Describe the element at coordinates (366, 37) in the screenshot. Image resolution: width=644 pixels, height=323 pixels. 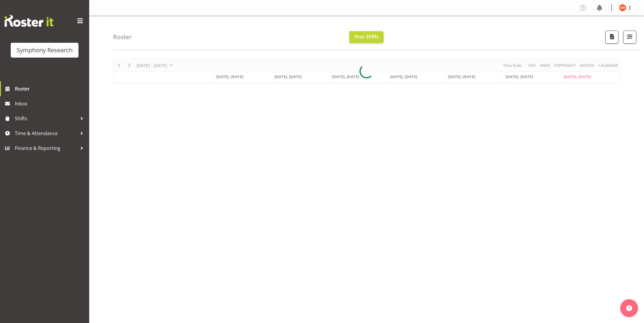
I see `button: Your Shifts` at that location.